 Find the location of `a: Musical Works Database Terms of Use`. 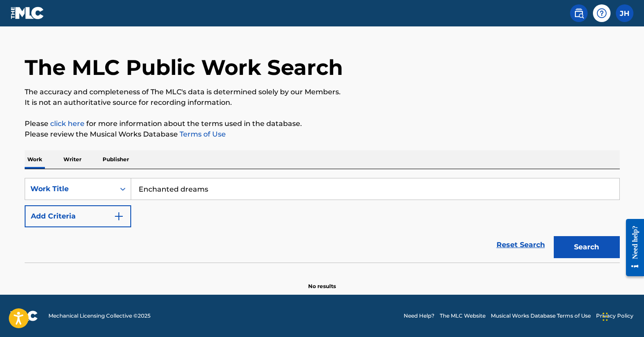

a: Musical Works Database Terms of Use is located at coordinates (541, 316).